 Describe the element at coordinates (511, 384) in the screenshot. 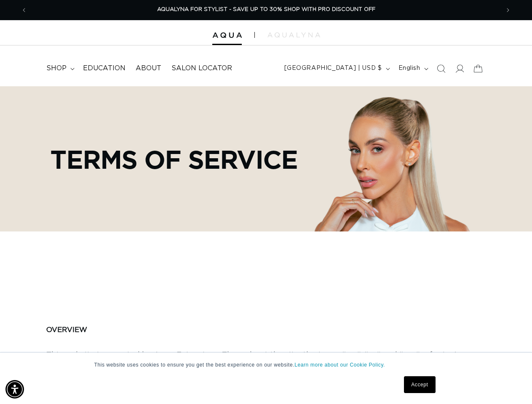

I see `div: Chat Widget` at that location.